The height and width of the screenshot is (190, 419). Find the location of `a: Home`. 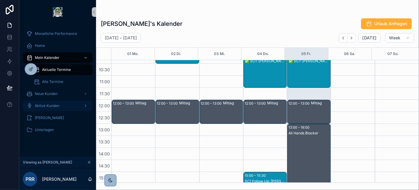

a: Home is located at coordinates (58, 46).